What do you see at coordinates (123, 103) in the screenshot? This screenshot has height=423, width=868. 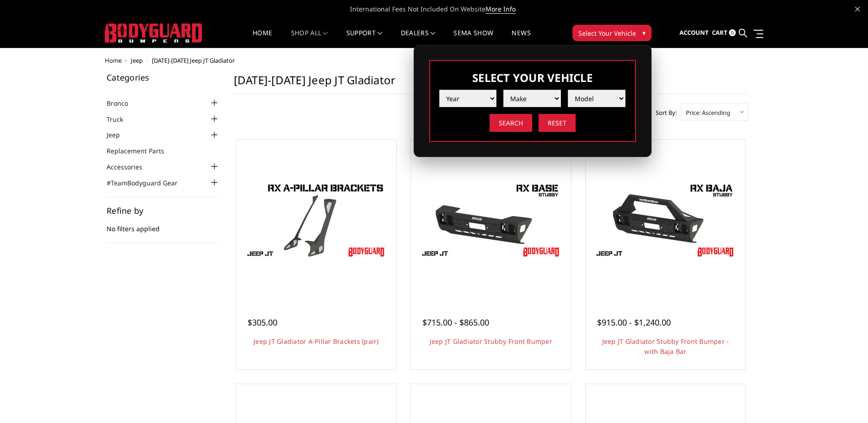 I see `a: Bronco` at bounding box center [123, 103].